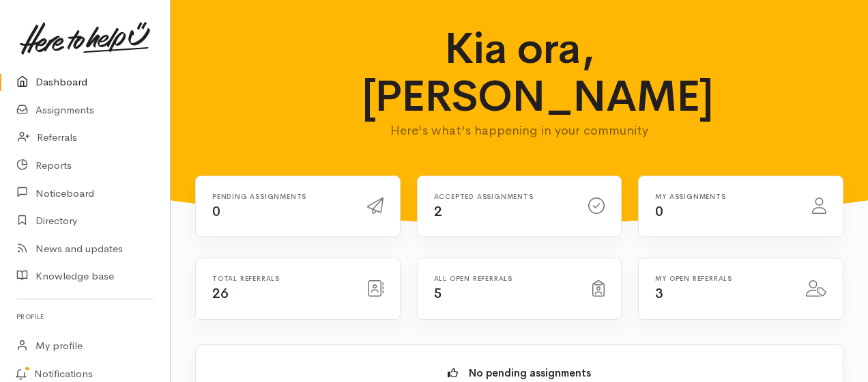 Image resolution: width=868 pixels, height=382 pixels. I want to click on h6: Accepted assignments, so click(503, 196).